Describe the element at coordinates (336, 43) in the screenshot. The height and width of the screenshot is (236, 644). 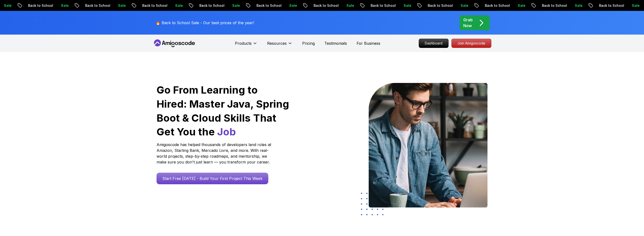
I see `a: Testimonials` at that location.